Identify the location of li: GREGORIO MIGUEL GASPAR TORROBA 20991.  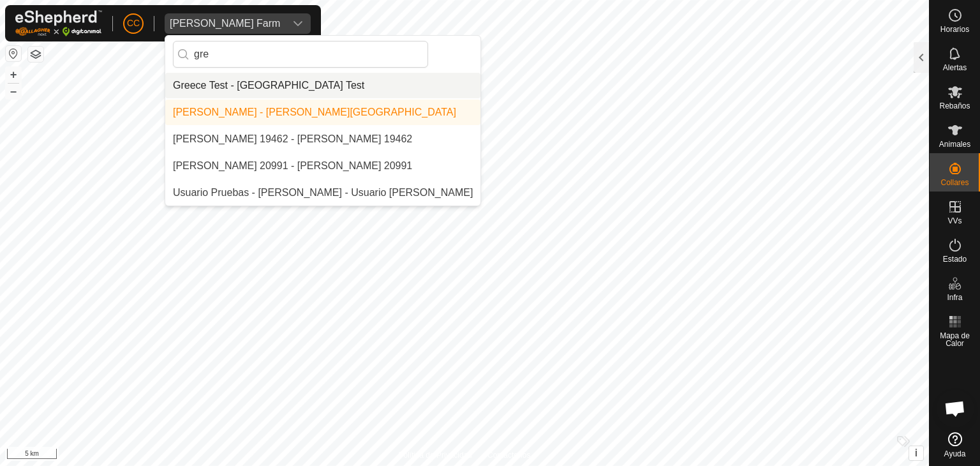
(323, 166).